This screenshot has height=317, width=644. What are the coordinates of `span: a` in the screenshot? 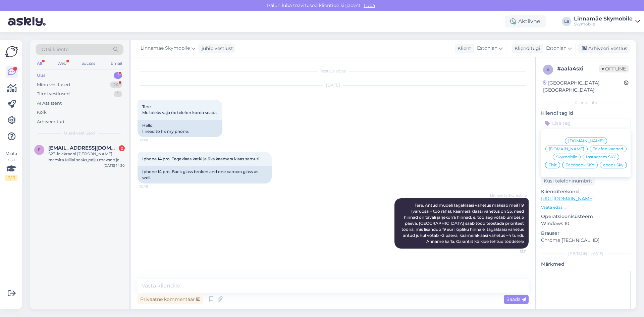 It's located at (548, 70).